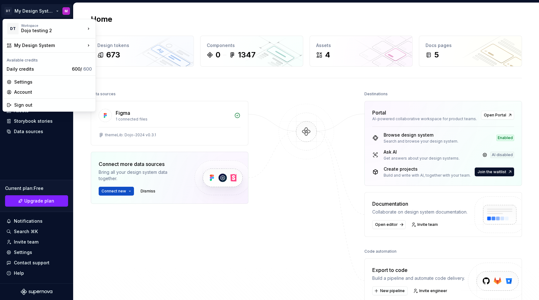 This screenshot has height=300, width=539. Describe the element at coordinates (82, 69) in the screenshot. I see `span: 600 /` at that location.